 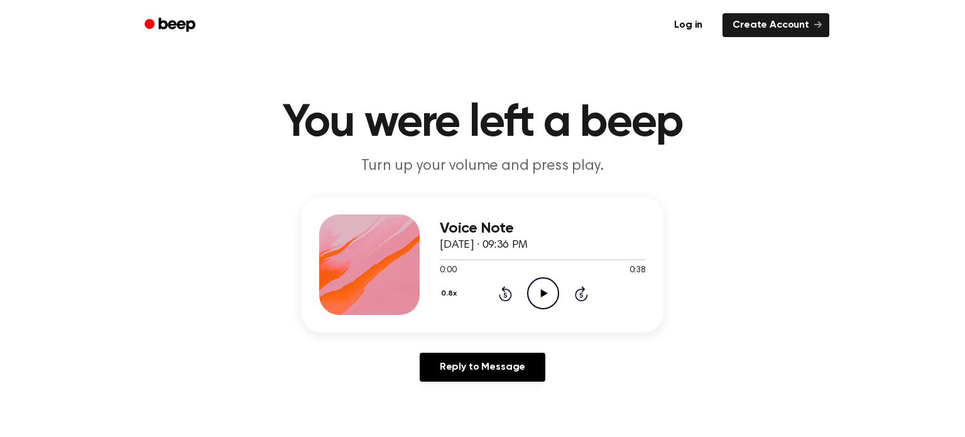 What do you see at coordinates (171, 25) in the screenshot?
I see `a: Beep` at bounding box center [171, 25].